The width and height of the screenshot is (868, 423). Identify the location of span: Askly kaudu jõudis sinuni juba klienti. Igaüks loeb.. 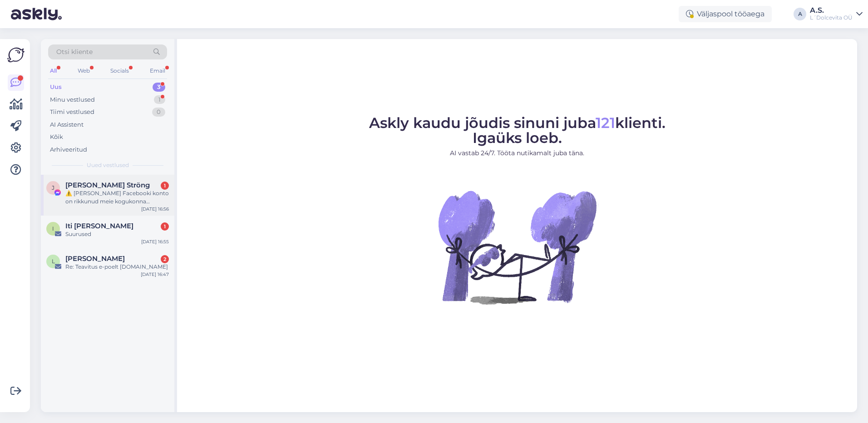
(517, 130).